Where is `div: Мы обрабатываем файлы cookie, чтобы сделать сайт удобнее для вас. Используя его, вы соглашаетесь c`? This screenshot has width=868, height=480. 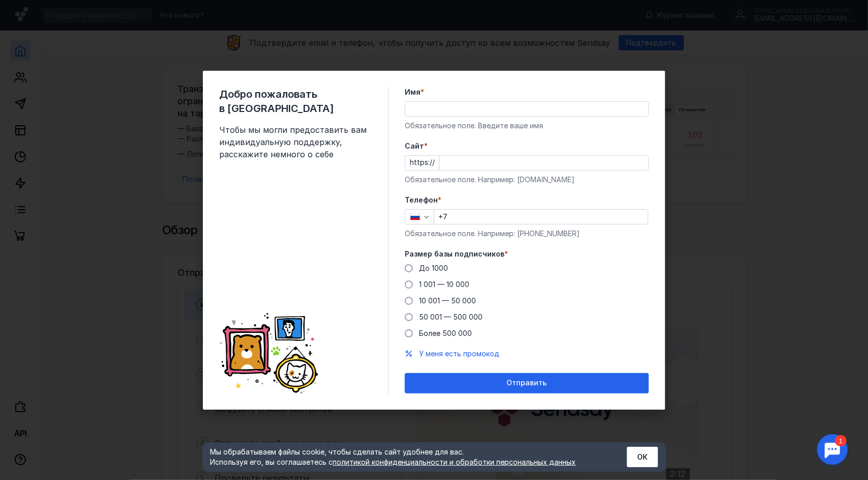 div: Мы обрабатываем файлы cookie, чтобы сделать сайт удобнее для вас. Используя его, вы соглашаетесь c is located at coordinates (407, 457).